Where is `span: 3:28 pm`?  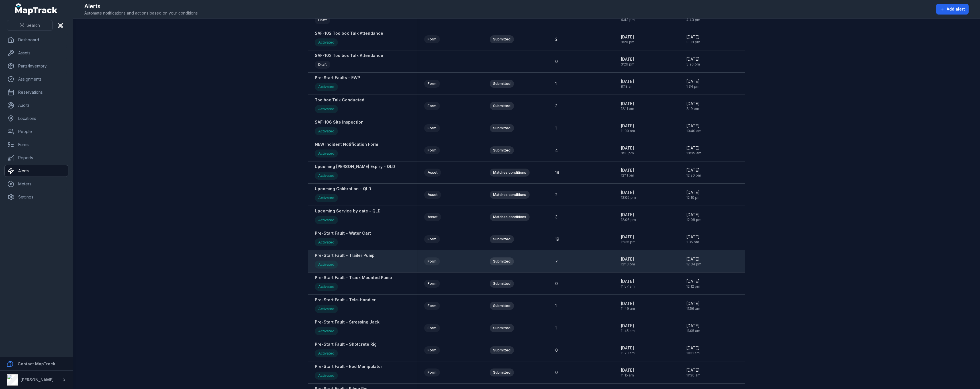 span: 3:28 pm is located at coordinates (627, 42).